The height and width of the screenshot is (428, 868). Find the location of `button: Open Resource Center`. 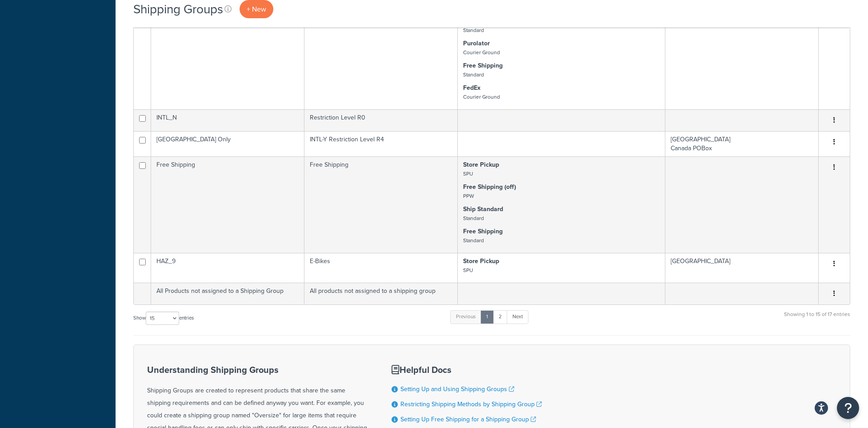

button: Open Resource Center is located at coordinates (848, 408).